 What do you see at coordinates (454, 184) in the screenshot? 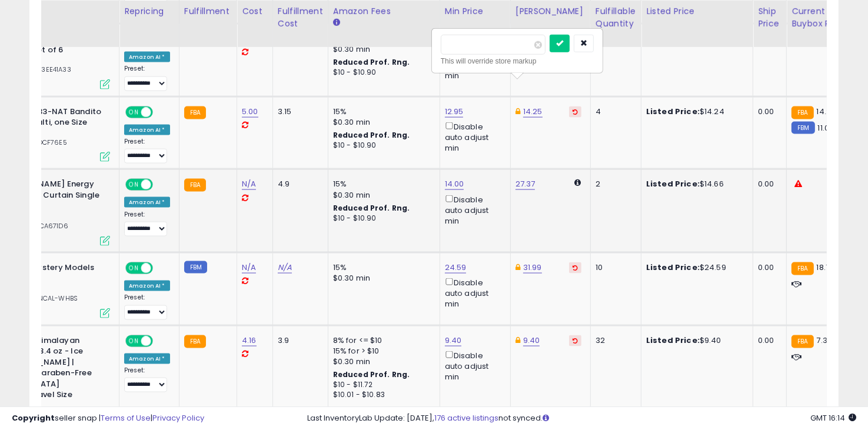
I see `a: 14.00` at bounding box center [454, 184].